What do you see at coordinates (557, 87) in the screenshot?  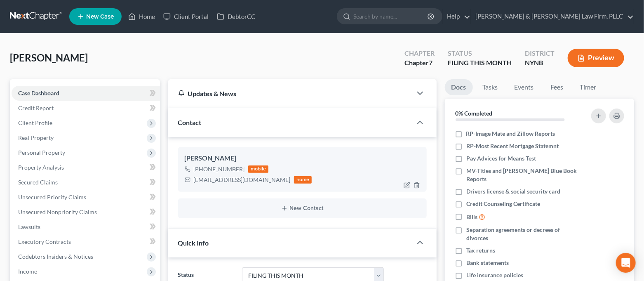 I see `a: Fees` at bounding box center [557, 87].